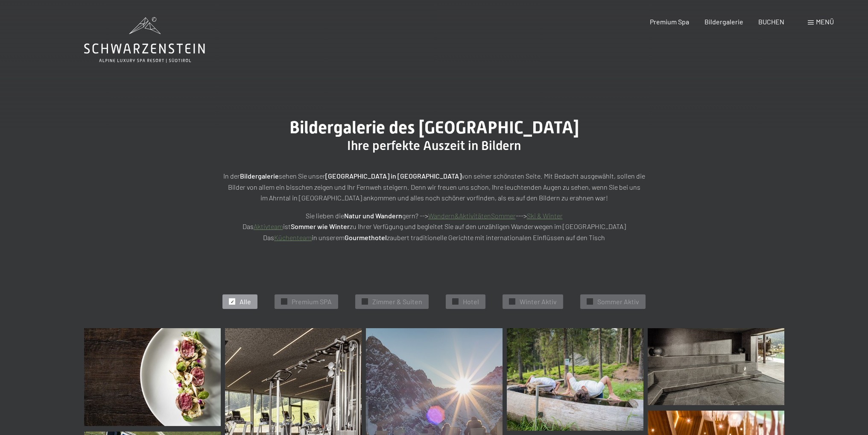 The width and height of the screenshot is (868, 435). I want to click on img: Wellnesshotels - Sauna - Erholung - Adults only - Ahrntal, so click(716, 367).